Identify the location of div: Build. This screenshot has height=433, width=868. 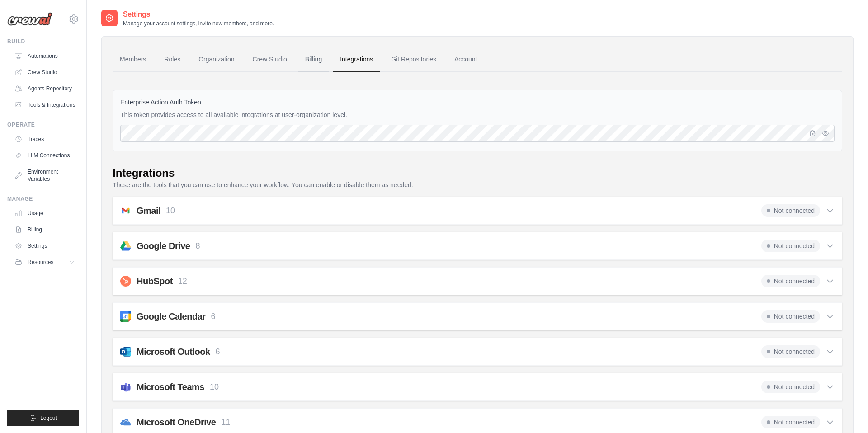
(43, 42).